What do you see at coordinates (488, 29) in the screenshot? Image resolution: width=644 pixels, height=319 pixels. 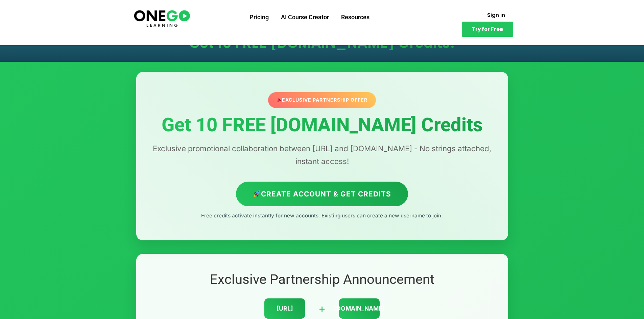 I see `span: Try for Free` at bounding box center [488, 29].